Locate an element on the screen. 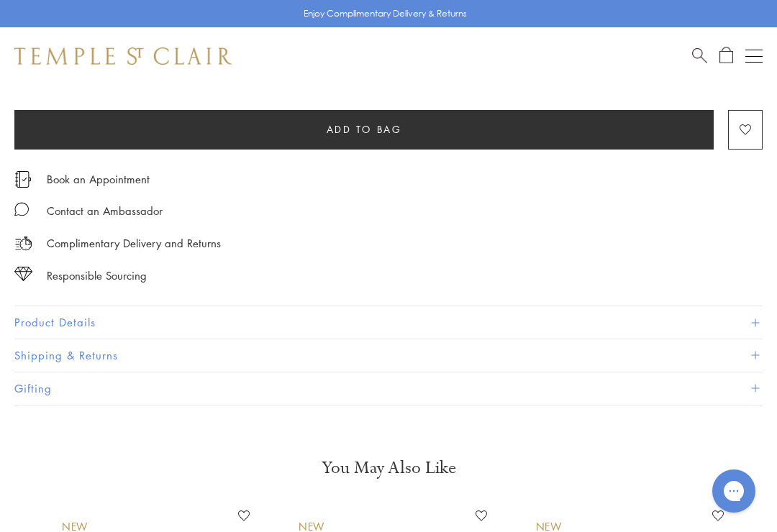 The width and height of the screenshot is (777, 532). a: Search is located at coordinates (699, 55).